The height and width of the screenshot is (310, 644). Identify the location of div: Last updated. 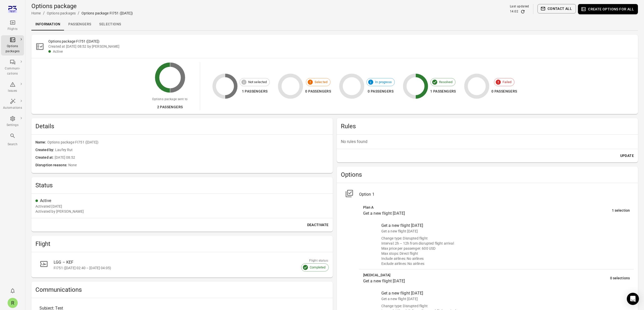
(519, 6).